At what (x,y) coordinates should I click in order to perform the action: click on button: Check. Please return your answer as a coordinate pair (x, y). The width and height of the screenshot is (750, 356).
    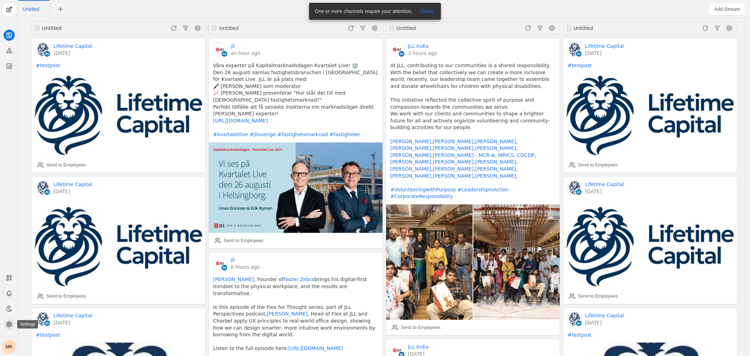
    Looking at the image, I should click on (427, 11).